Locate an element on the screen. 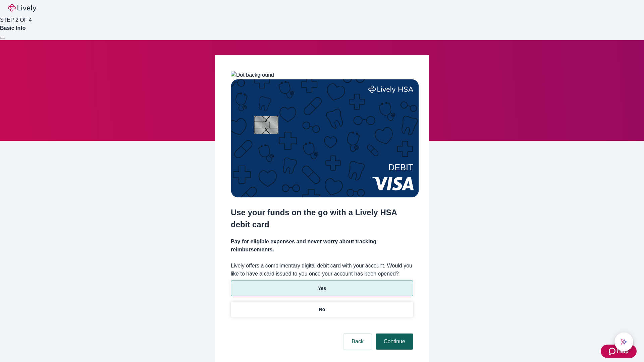 Image resolution: width=644 pixels, height=362 pixels. button: chat is located at coordinates (624, 342).